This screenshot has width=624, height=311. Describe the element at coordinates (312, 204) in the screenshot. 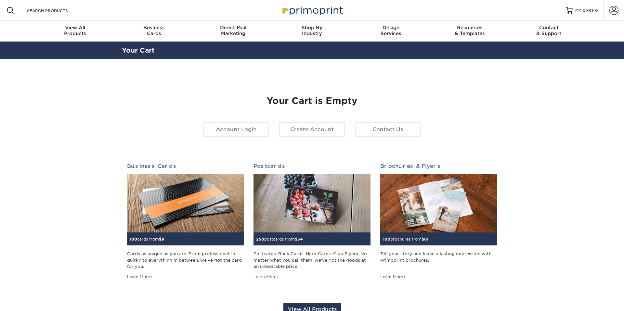

I see `img: Postcards` at that location.